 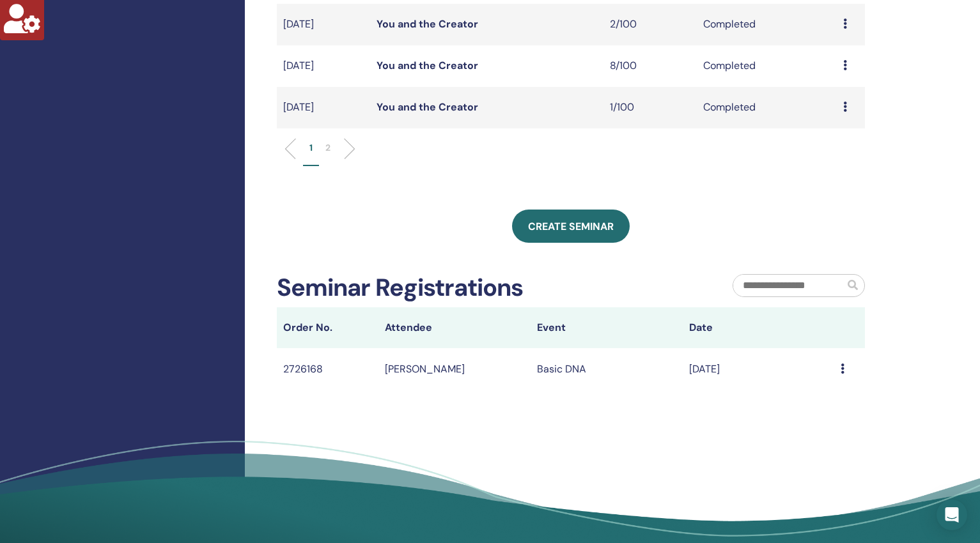 I want to click on td: 2/100, so click(x=650, y=24).